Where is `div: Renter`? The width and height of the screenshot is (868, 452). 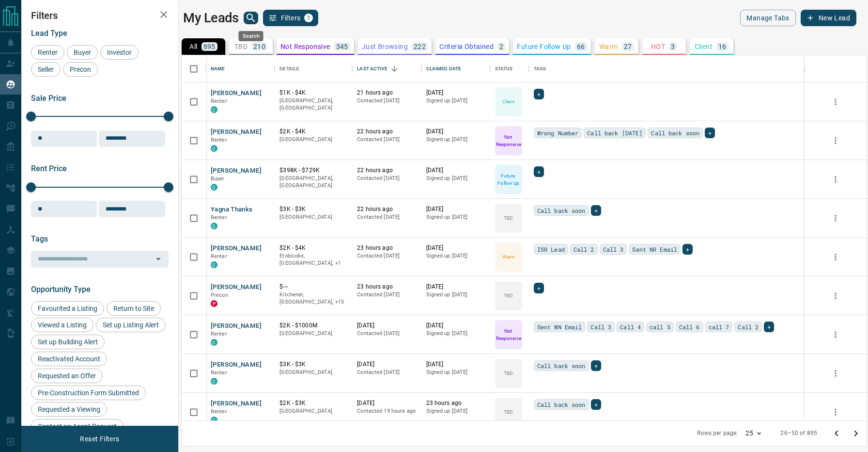
div: Renter is located at coordinates (47, 53).